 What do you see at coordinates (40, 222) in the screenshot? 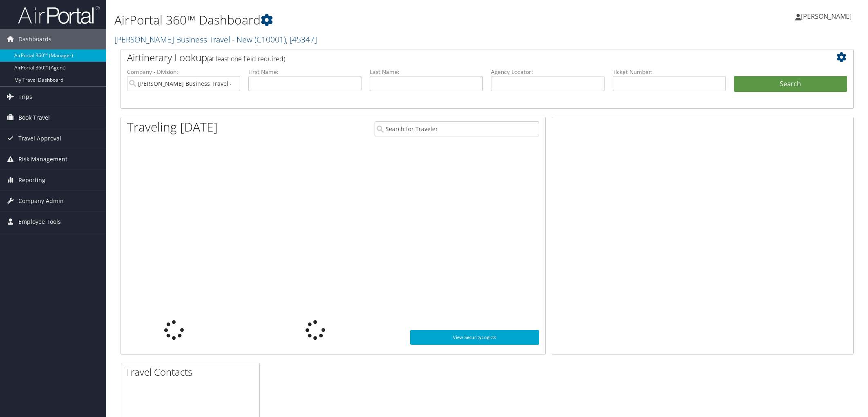
I see `span: Employee Tools` at bounding box center [40, 222].